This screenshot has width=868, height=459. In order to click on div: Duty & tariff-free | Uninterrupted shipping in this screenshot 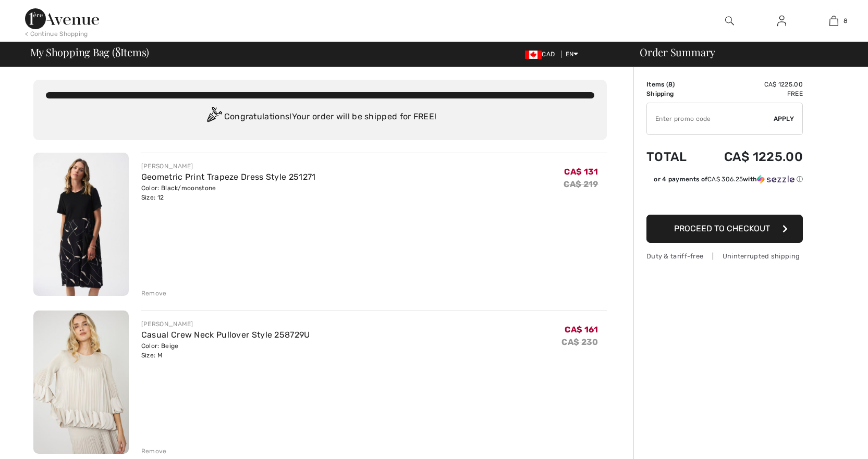, I will do `click(725, 256)`.